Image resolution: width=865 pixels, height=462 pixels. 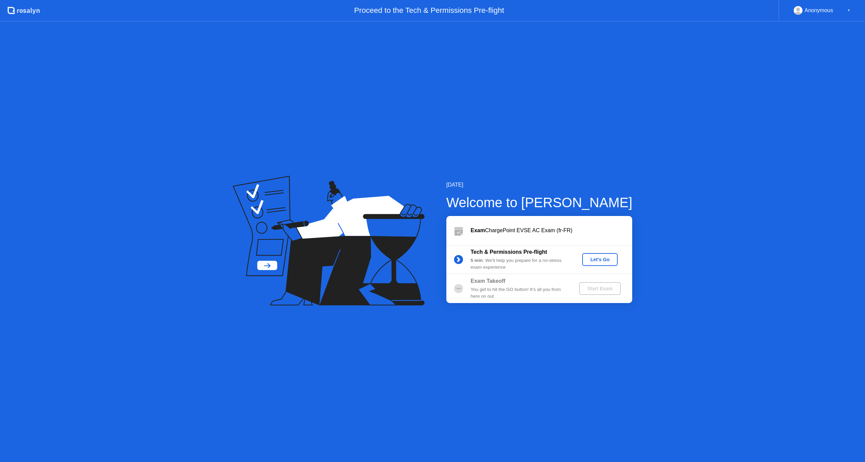 I want to click on div: ChargePoint EVSE AC Exam (fr-FR), so click(x=551, y=231).